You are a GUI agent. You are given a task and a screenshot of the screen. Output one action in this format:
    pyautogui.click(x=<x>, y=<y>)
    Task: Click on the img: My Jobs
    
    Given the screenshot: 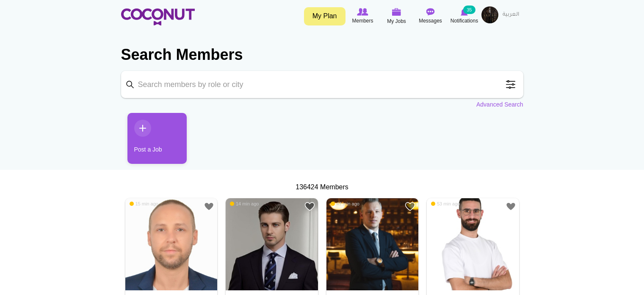 What is the action you would take?
    pyautogui.click(x=397, y=12)
    